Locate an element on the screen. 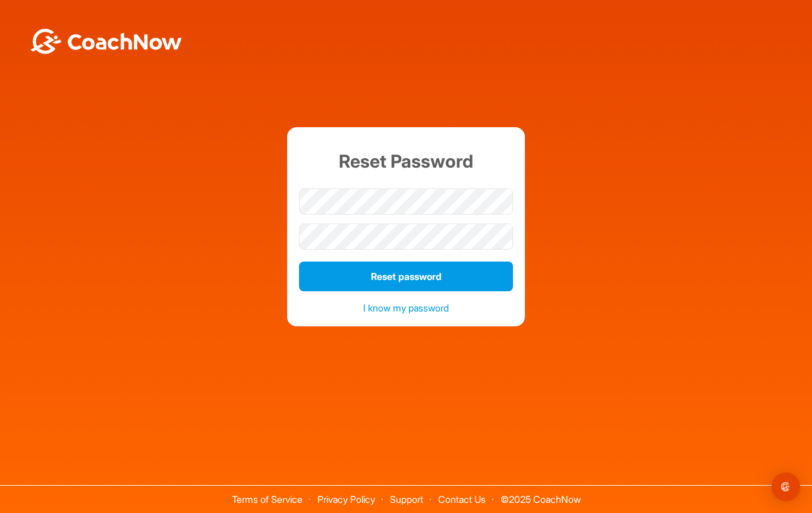 The height and width of the screenshot is (513, 812). a: I know my password is located at coordinates (406, 308).